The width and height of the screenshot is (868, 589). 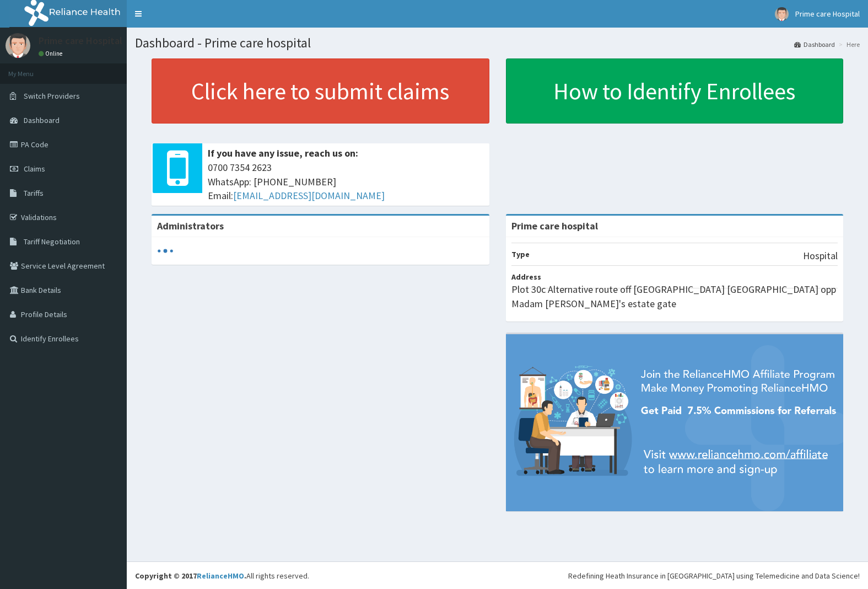 What do you see at coordinates (52, 53) in the screenshot?
I see `a: Online` at bounding box center [52, 53].